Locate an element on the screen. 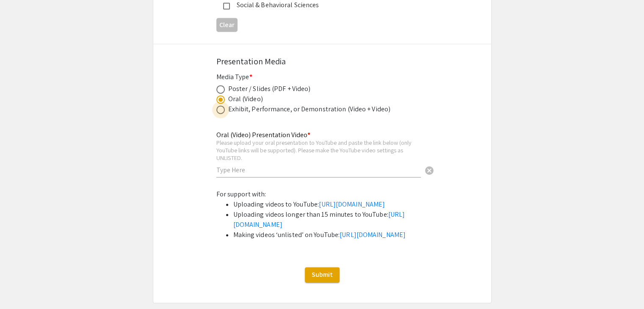 The image size is (644, 309). span: cancel is located at coordinates (429, 170).